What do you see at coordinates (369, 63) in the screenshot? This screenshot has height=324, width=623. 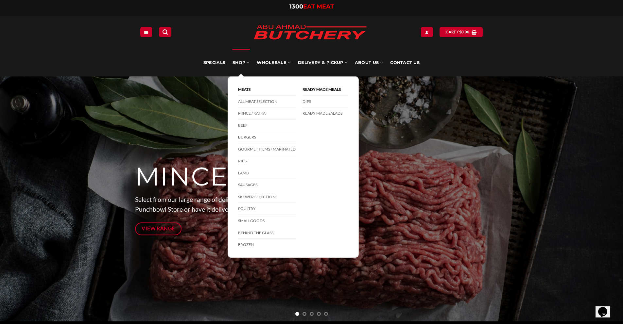 I see `a: About Us` at bounding box center [369, 63].